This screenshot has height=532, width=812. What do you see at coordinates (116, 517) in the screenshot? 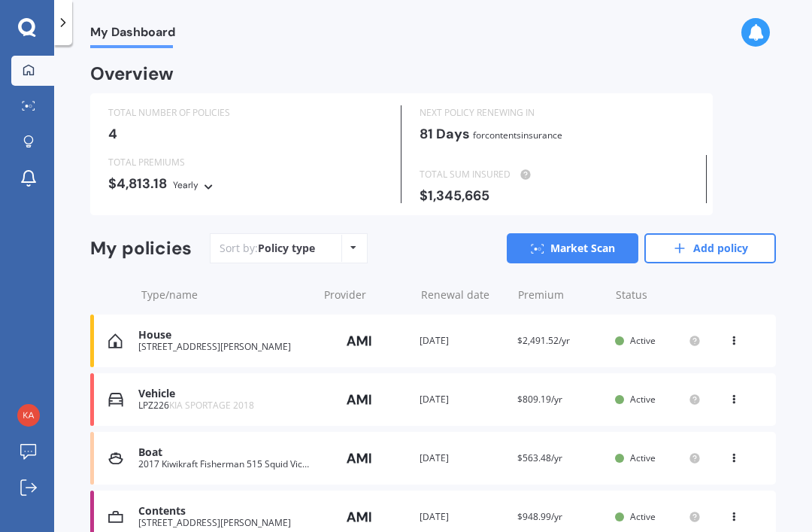
I see `img: Contents` at bounding box center [116, 517].